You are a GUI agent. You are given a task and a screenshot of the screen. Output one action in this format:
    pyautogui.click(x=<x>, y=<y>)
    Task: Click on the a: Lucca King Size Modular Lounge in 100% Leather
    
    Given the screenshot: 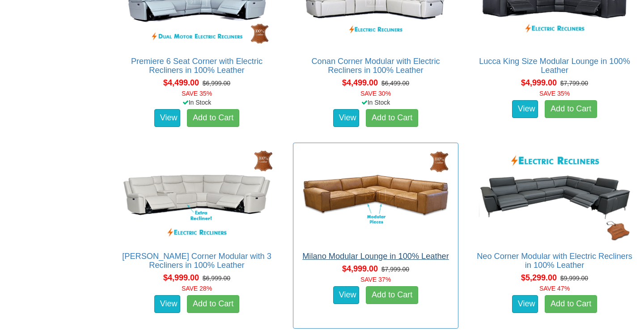 What is the action you would take?
    pyautogui.click(x=555, y=65)
    